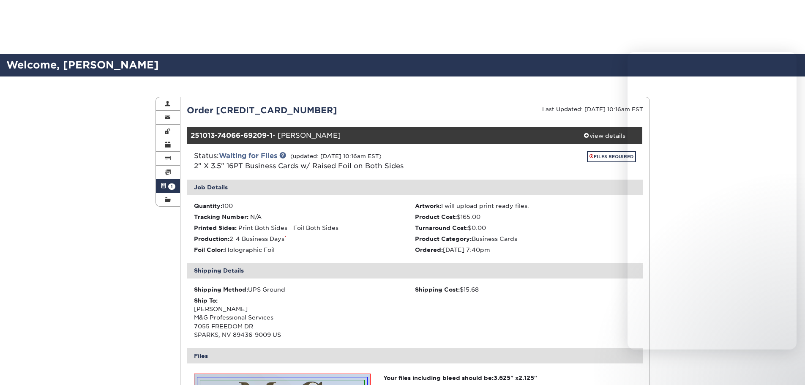  I want to click on strong: Product Cost:, so click(435, 217).